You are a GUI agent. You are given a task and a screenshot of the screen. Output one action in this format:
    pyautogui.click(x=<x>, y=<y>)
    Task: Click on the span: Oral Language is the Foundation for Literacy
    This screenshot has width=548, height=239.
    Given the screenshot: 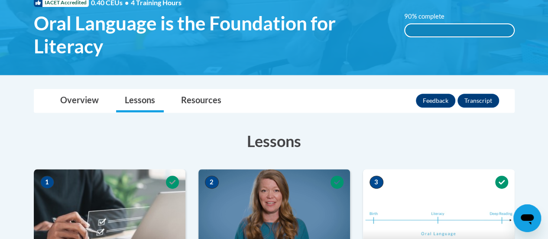 What is the action you would take?
    pyautogui.click(x=212, y=35)
    